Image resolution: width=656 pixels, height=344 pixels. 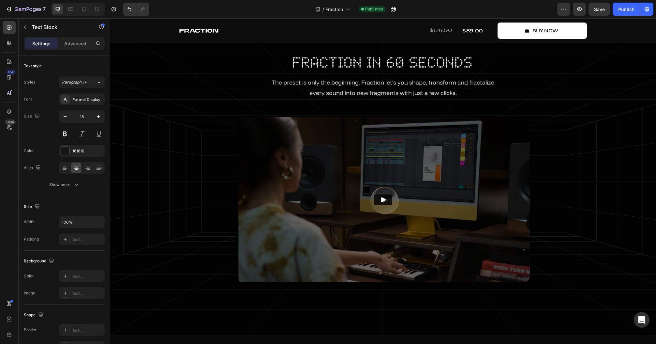 I want to click on div: $89.00, so click(x=352, y=13).